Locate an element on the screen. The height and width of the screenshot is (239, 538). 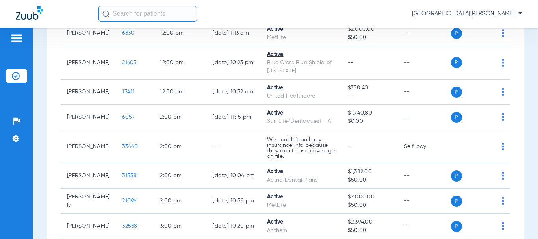
span: $2,394.00 is located at coordinates (369, 222).